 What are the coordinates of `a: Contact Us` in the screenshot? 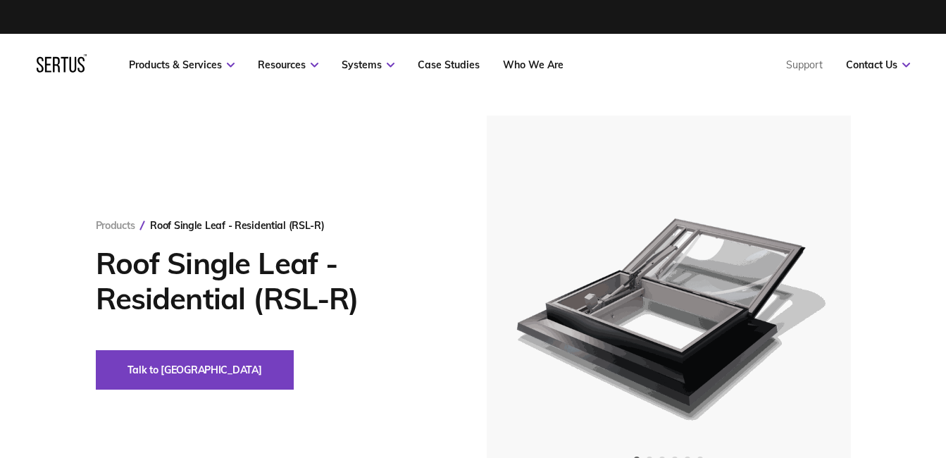 It's located at (877, 65).